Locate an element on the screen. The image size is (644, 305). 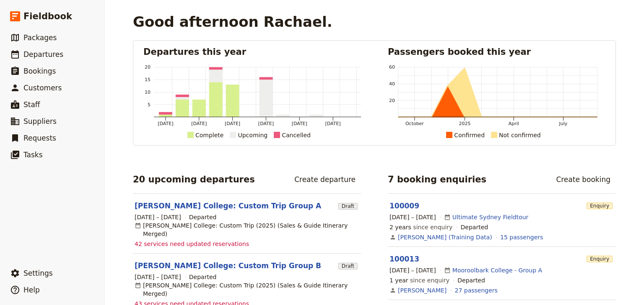
a: Create departure is located at coordinates (325, 179).